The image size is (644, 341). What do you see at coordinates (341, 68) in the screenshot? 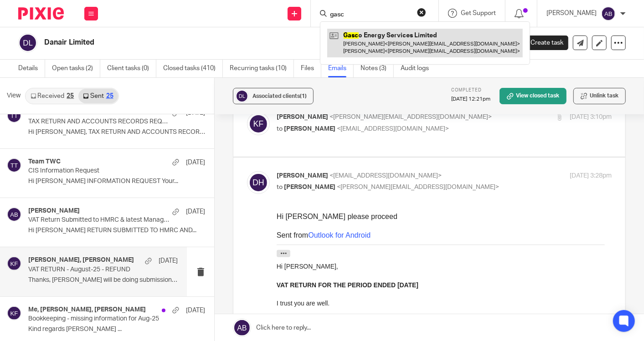
I see `a: Emails` at bounding box center [341, 68].